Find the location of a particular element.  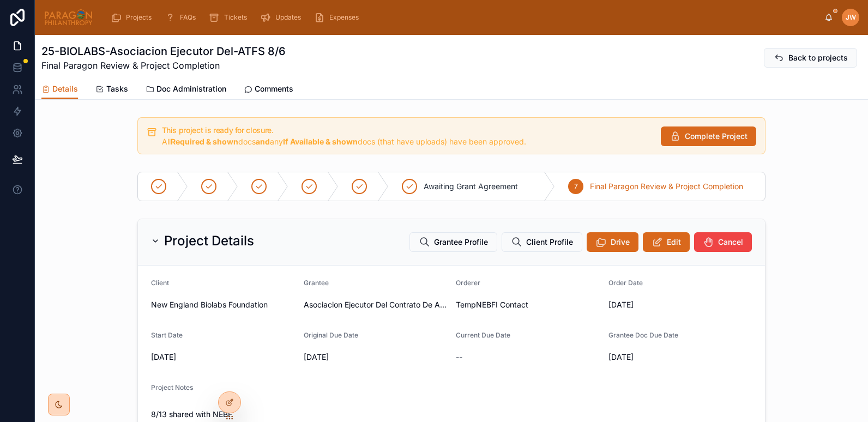

span: Back to projects is located at coordinates (818, 58).